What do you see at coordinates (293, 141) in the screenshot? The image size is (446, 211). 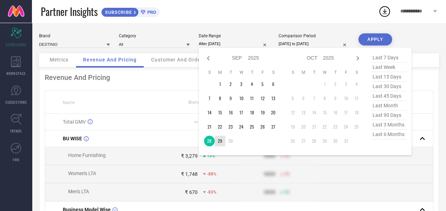 I see `td: Sun Oct 26 2025` at bounding box center [293, 141].